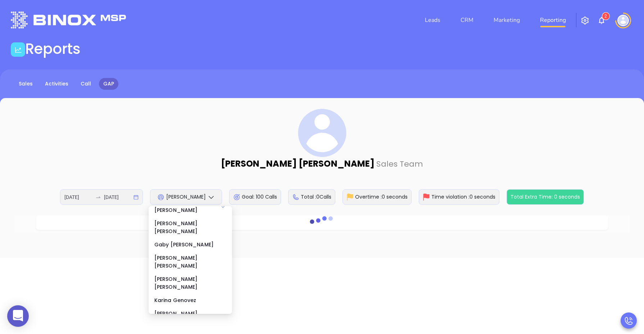 This screenshot has height=334, width=644. I want to click on a: Marketing, so click(506, 20).